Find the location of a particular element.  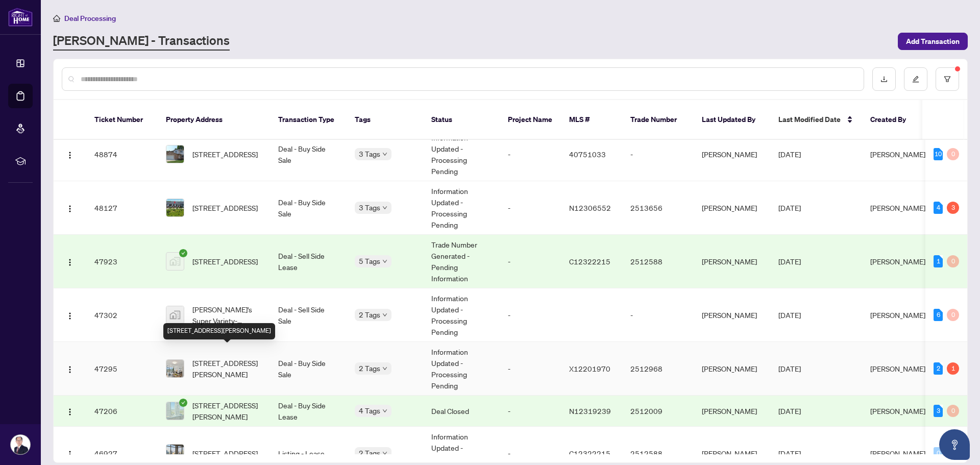

th: Last Updated By is located at coordinates (732, 120).